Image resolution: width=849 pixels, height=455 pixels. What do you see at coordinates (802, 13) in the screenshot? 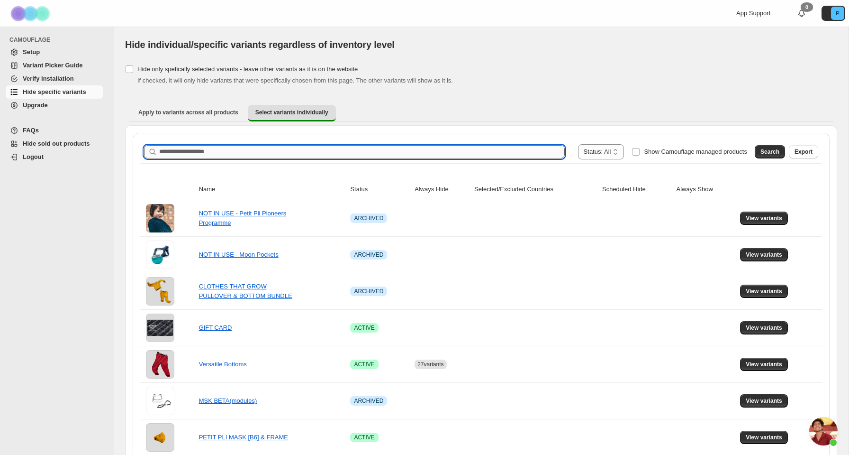
I see `a: 0` at bounding box center [802, 13].